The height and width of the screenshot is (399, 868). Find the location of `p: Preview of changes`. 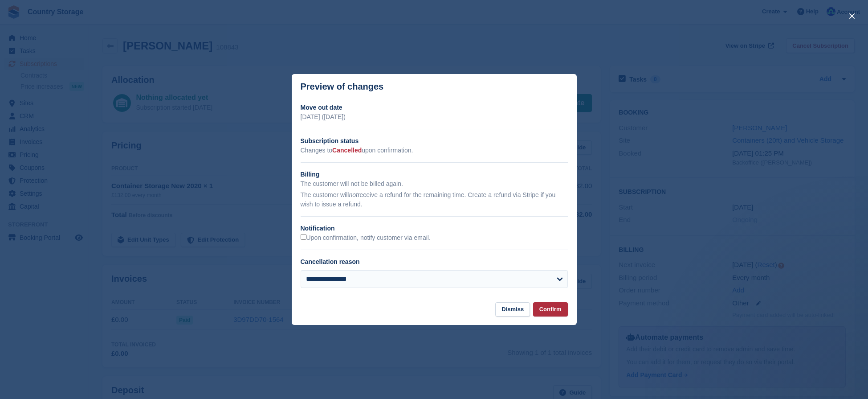

p: Preview of changes is located at coordinates (342, 86).